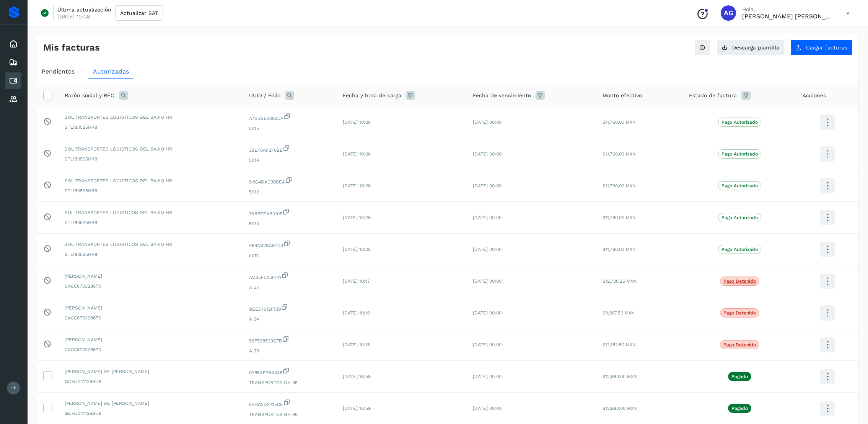 Image resolution: width=868 pixels, height=424 pixels. What do you see at coordinates (290, 414) in the screenshot?
I see `span: TRANSPORTES GH 96` at bounding box center [290, 414].